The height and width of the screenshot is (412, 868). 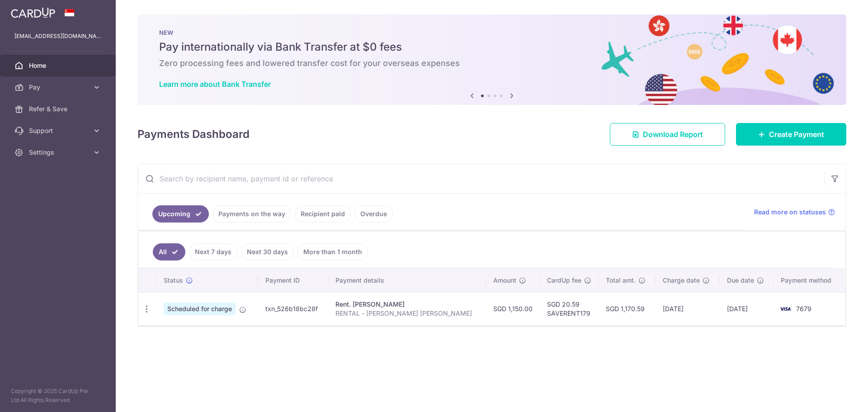 What do you see at coordinates (481, 179) in the screenshot?
I see `input: Search by recipient name, payment id or reference` at bounding box center [481, 179].